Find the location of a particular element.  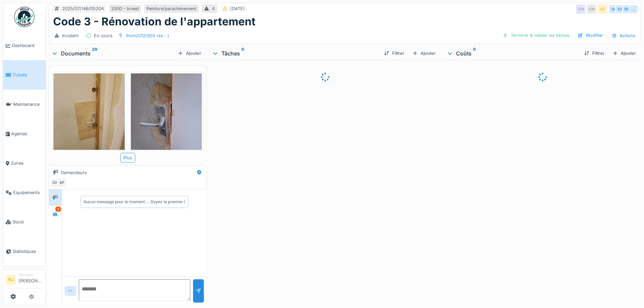

div: 4 is located at coordinates (214, 9).